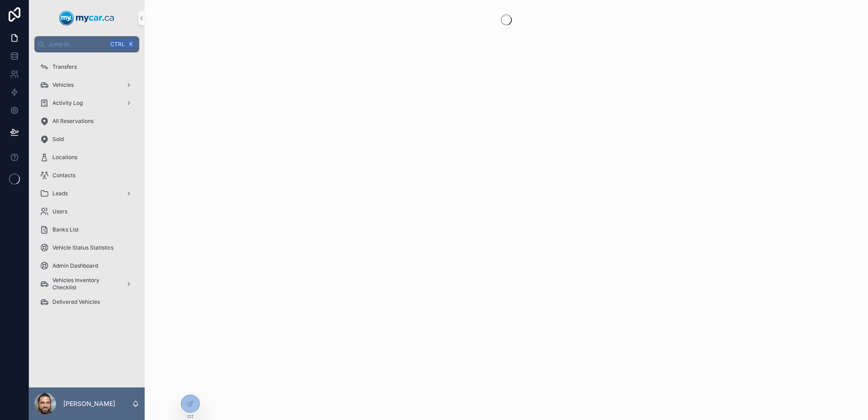 The width and height of the screenshot is (868, 420). What do you see at coordinates (118, 45) in the screenshot?
I see `span: Ctrl` at bounding box center [118, 45].